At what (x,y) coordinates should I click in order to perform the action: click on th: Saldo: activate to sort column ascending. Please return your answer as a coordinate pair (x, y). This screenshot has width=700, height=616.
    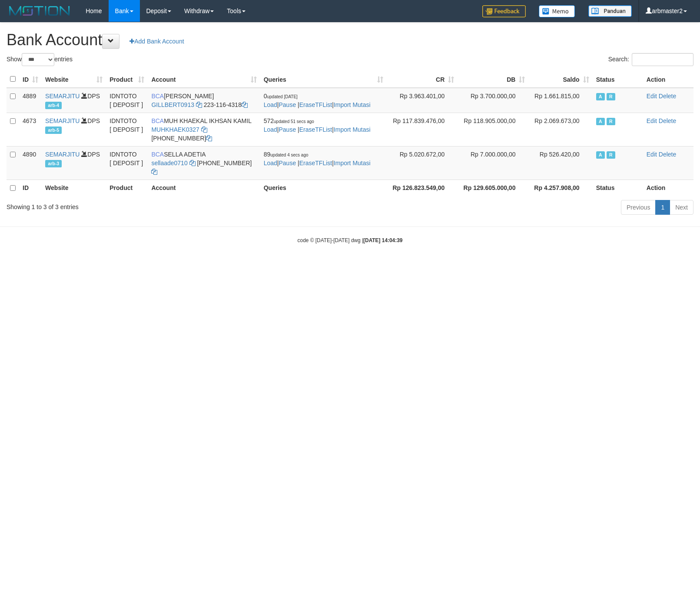
    Looking at the image, I should click on (560, 79).